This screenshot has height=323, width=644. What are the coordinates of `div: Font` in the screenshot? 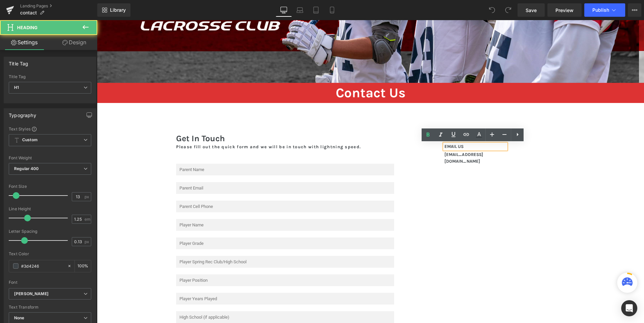 It's located at (50, 282).